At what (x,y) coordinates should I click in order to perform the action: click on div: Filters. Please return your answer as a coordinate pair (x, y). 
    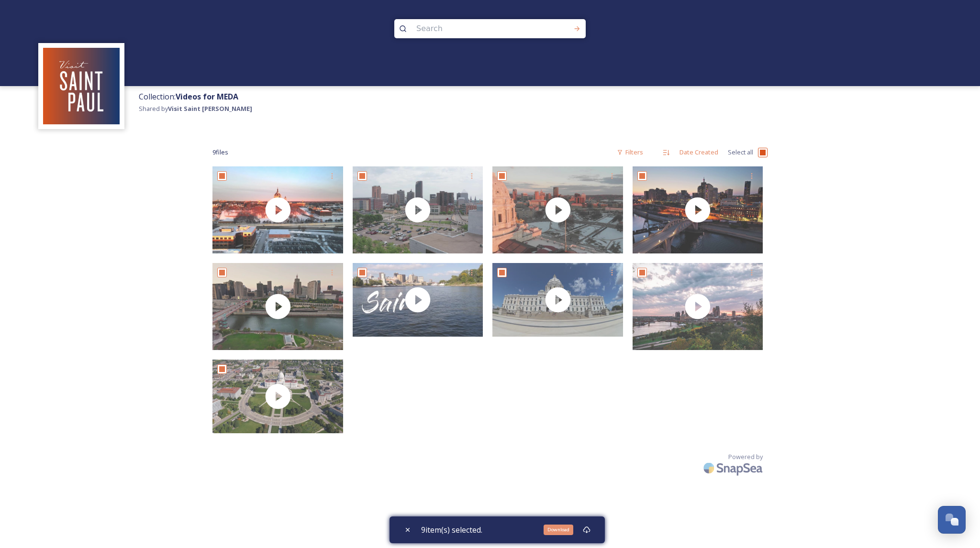
    Looking at the image, I should click on (630, 152).